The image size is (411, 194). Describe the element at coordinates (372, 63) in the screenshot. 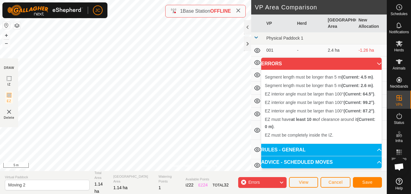

I see `td: -5.4 ha` at that location.